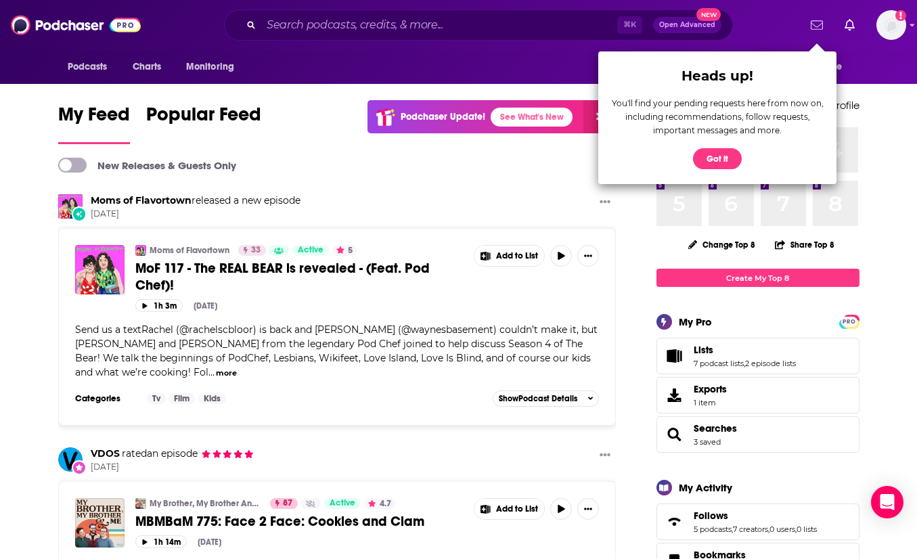 The width and height of the screenshot is (917, 559). I want to click on a: Create My Top 8, so click(758, 277).